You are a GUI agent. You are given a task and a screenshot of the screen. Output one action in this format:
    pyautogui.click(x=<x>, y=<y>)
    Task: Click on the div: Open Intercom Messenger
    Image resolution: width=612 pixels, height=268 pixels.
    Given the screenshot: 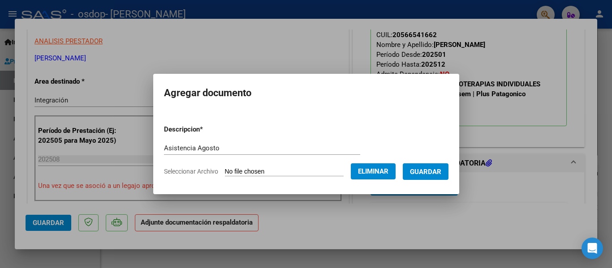 What is the action you would take?
    pyautogui.click(x=592, y=249)
    